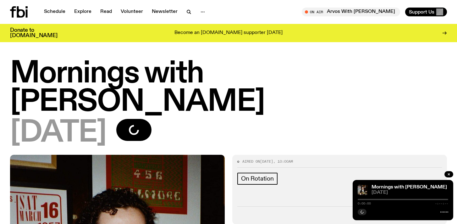 This screenshot has width=457, height=224. I want to click on button: Support Us, so click(426, 12).